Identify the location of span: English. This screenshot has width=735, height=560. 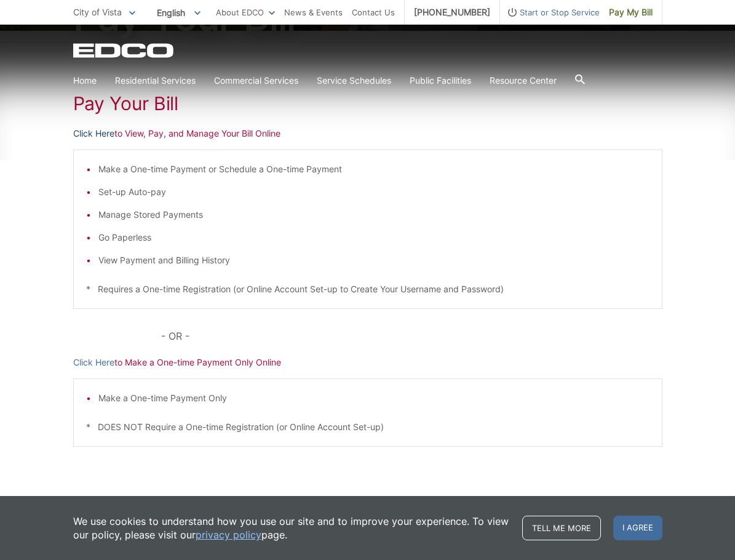
(179, 12).